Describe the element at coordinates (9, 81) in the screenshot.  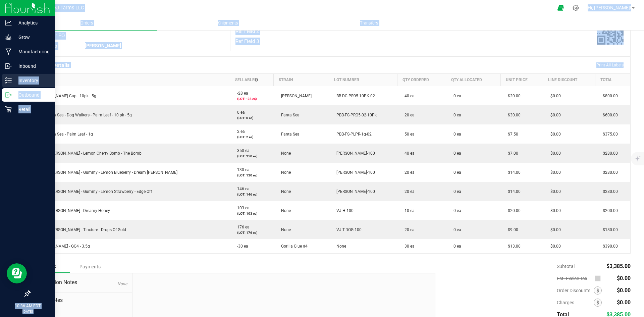
I see `inline-svg: Inventory` at that location.